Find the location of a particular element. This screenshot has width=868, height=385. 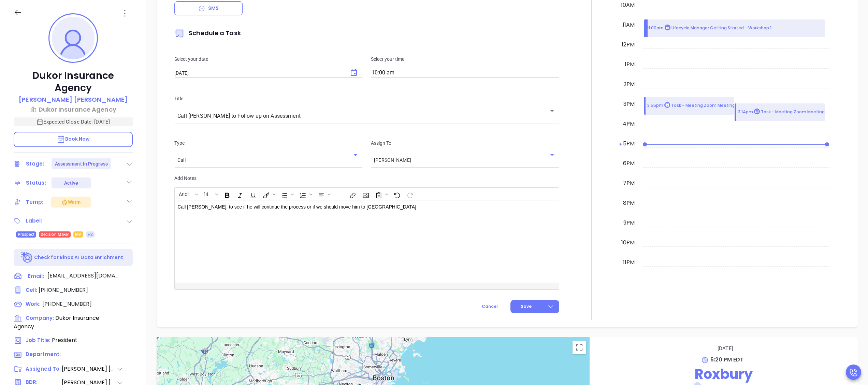

div: Label: is located at coordinates (34, 221).